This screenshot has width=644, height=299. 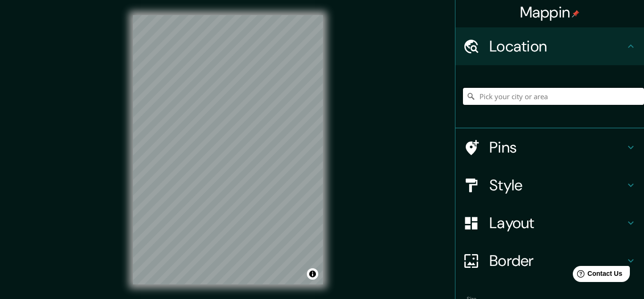 What do you see at coordinates (550, 147) in the screenshot?
I see `div: Pins` at bounding box center [550, 147].